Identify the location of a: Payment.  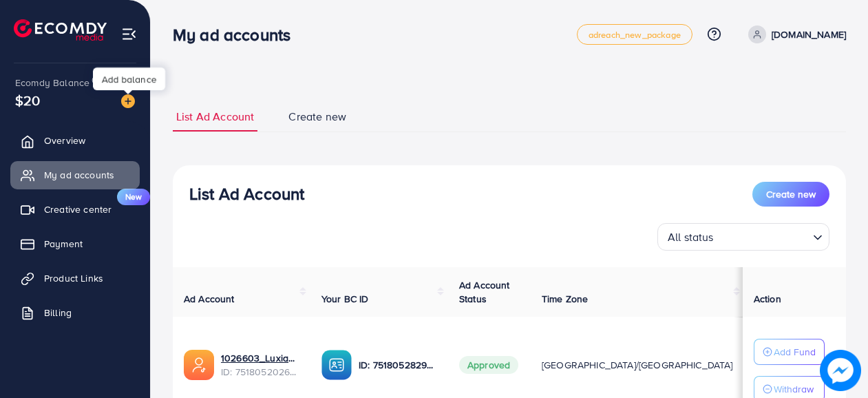
(75, 244).